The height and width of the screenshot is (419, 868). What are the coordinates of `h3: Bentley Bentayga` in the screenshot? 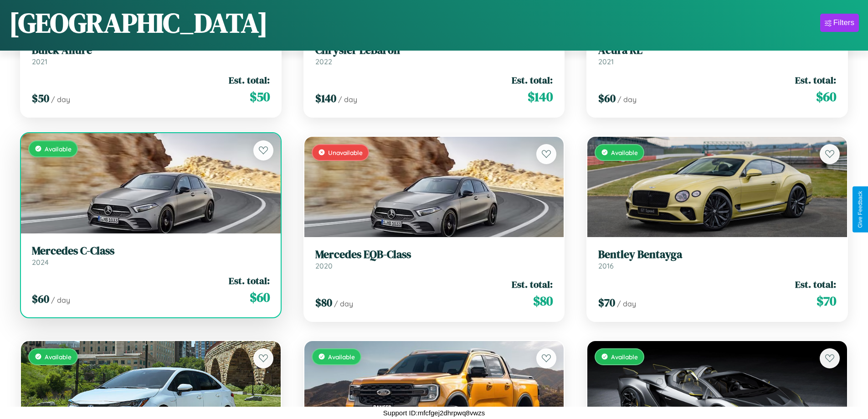 It's located at (717, 254).